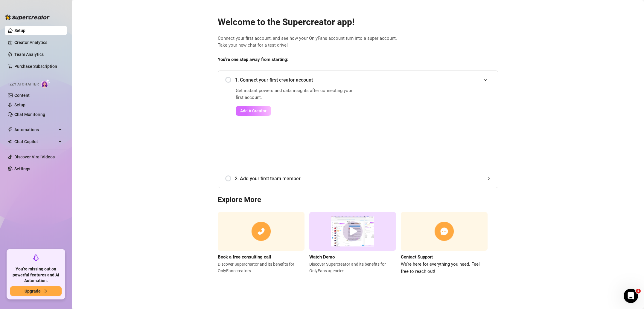 The height and width of the screenshot is (309, 644). I want to click on img: contact support, so click(444, 231).